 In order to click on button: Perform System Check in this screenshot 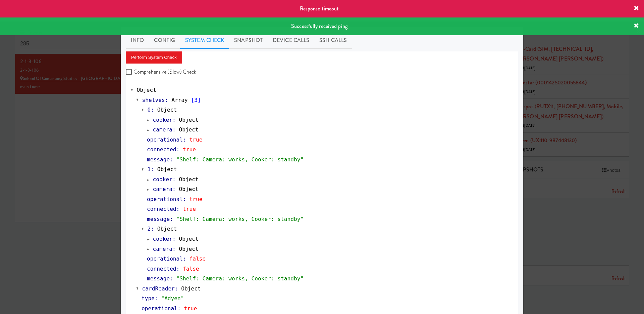, I will do `click(154, 57)`.